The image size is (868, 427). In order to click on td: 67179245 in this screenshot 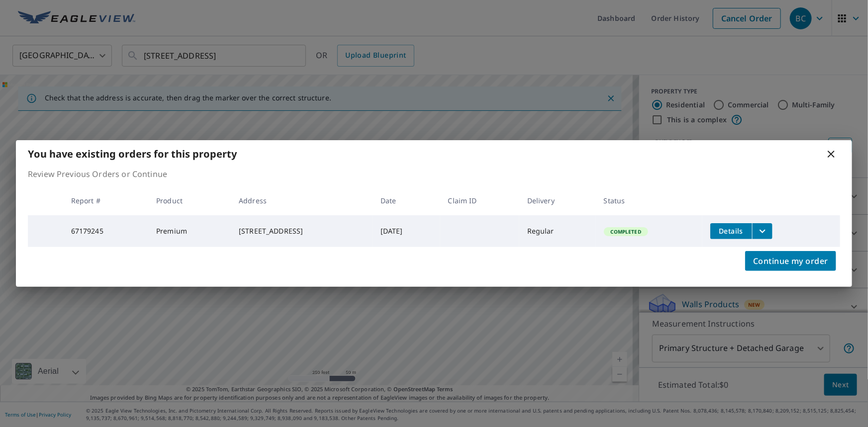, I will do `click(106, 231)`.